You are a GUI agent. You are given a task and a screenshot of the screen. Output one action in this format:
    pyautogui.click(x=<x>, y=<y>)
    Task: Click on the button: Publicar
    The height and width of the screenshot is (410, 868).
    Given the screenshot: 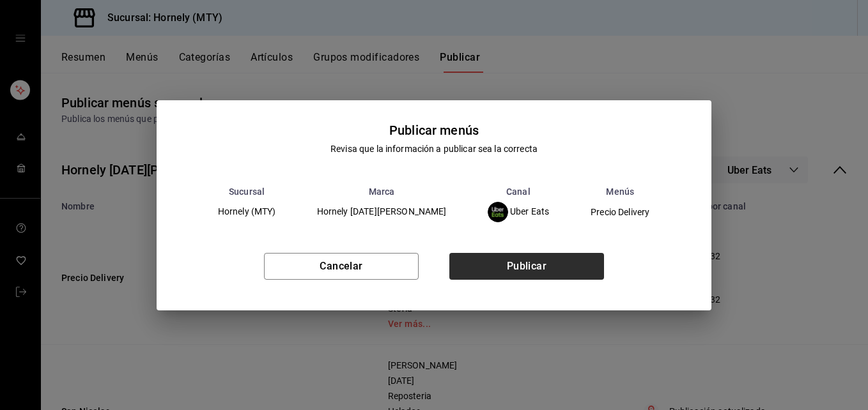 What is the action you would take?
    pyautogui.click(x=527, y=266)
    